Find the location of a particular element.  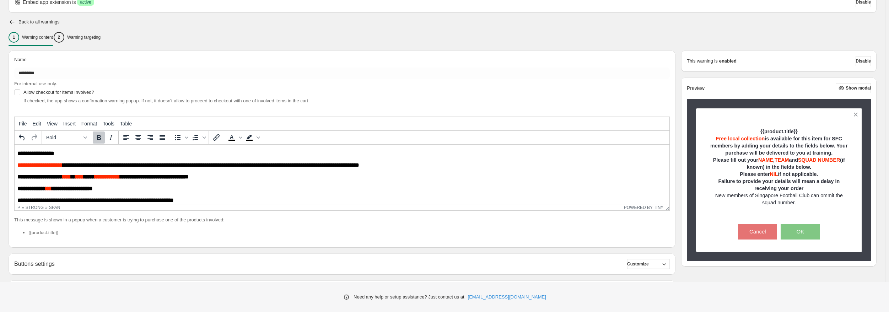

button: Align center is located at coordinates (138, 138).